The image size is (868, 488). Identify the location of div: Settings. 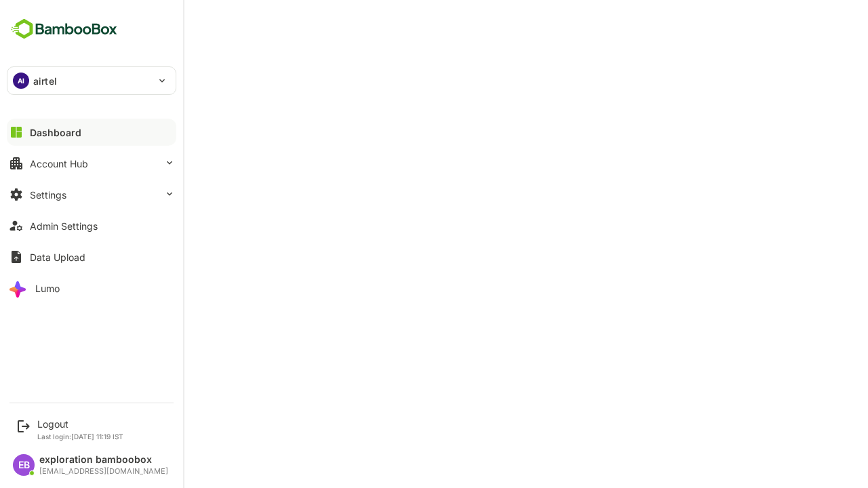
(48, 194).